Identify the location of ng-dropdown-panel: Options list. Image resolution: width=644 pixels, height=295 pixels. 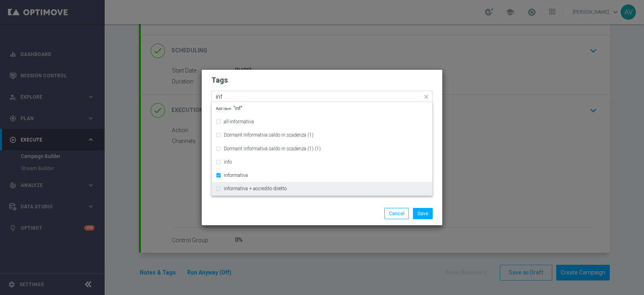
(322, 148).